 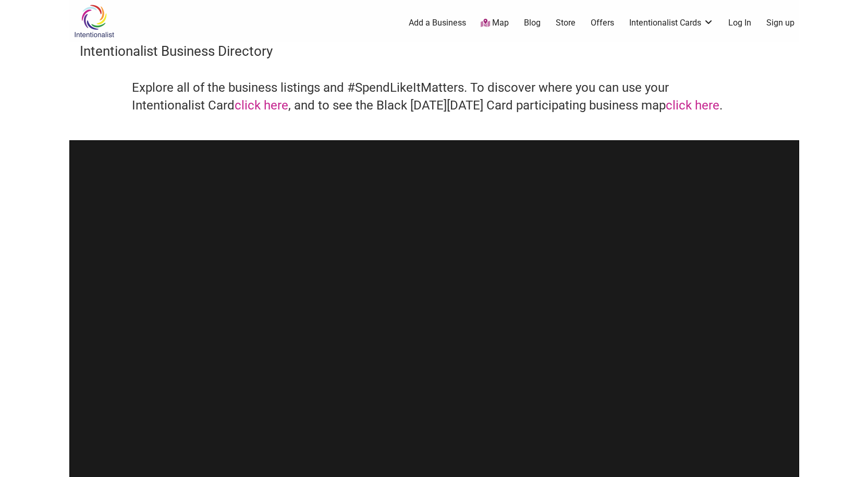 I want to click on li: Intentionalist Cards, so click(x=672, y=23).